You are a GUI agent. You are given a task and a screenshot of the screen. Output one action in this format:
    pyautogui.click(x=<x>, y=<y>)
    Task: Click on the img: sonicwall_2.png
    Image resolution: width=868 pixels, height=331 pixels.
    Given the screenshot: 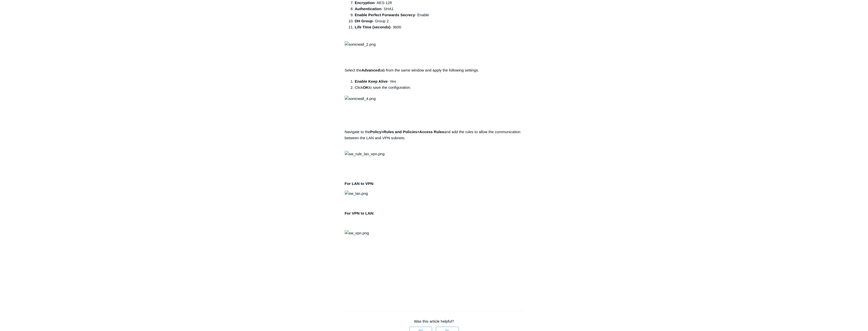 What is the action you would take?
    pyautogui.click(x=360, y=44)
    